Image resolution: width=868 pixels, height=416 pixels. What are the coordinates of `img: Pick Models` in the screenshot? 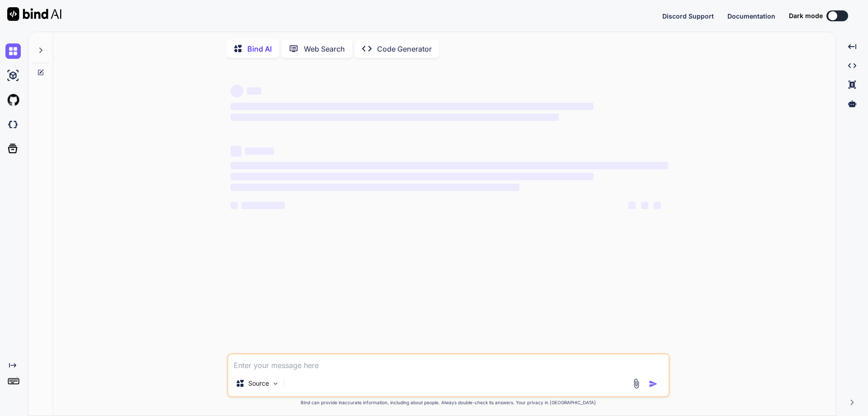 It's located at (275, 383).